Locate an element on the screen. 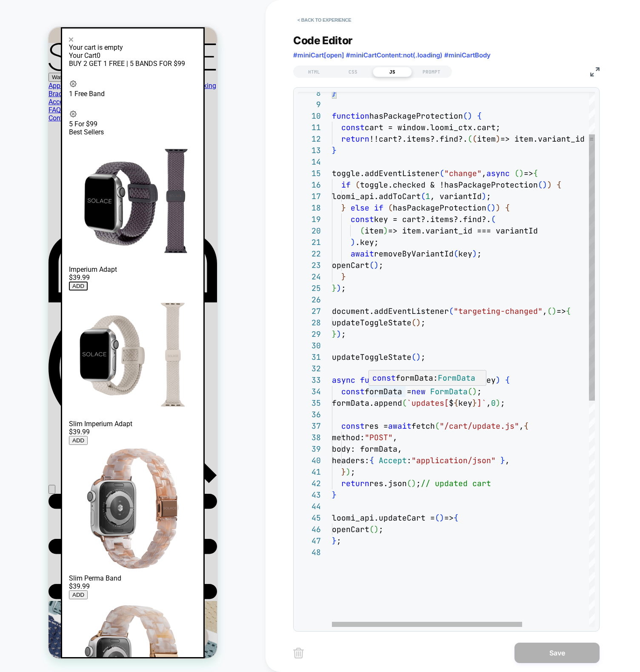 Image resolution: width=640 pixels, height=672 pixels. span: toggle.checked & !hasPackageProtection is located at coordinates (448, 184).